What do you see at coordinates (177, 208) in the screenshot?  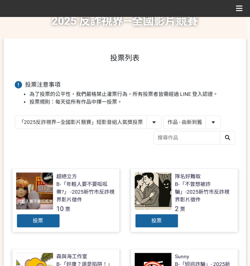 I see `span: 2` at bounding box center [177, 208].